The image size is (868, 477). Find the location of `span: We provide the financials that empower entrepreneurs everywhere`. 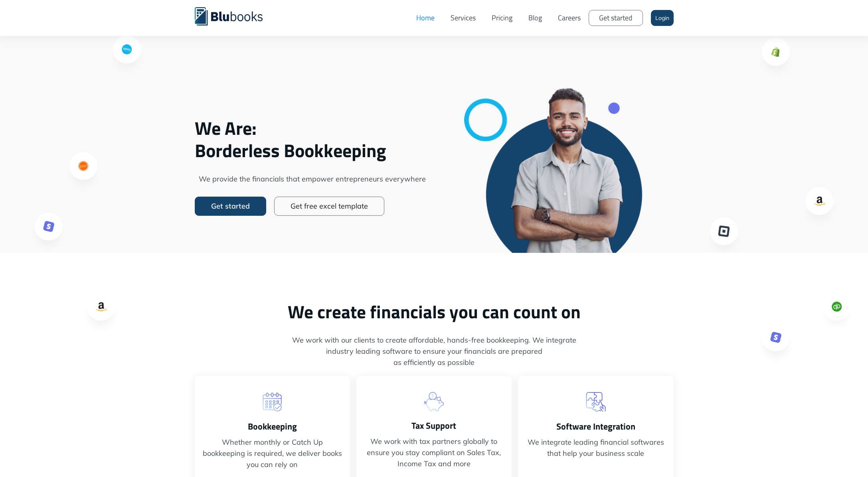

span: We provide the financials that empower entrepreneurs everywhere is located at coordinates (312, 179).